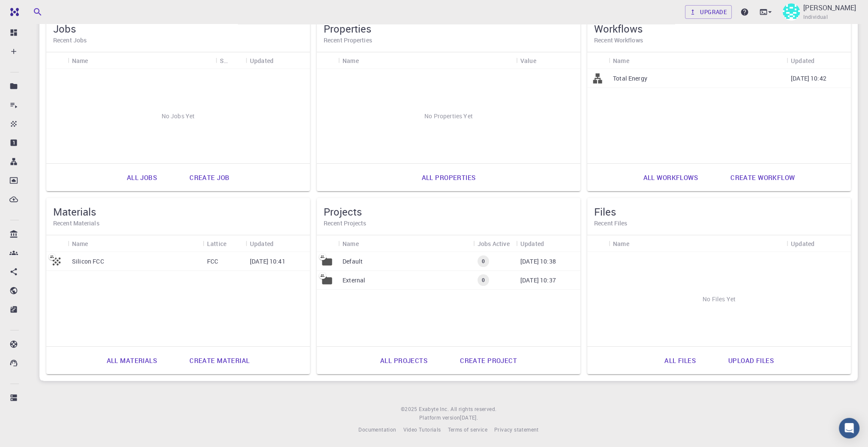 Image resolution: width=868 pixels, height=447 pixels. What do you see at coordinates (495, 243) in the screenshot?
I see `div: Jobs Active` at bounding box center [495, 243].